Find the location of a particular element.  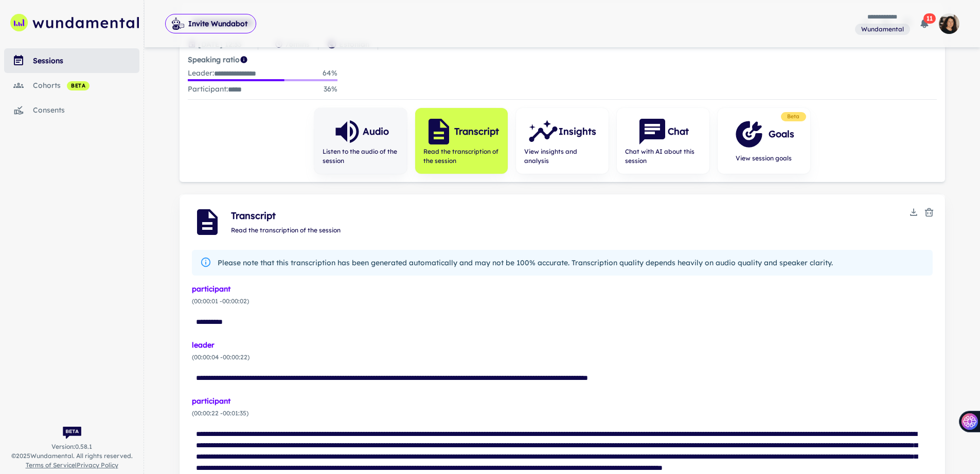

button: InsightsView insights and analysis is located at coordinates (562, 141).